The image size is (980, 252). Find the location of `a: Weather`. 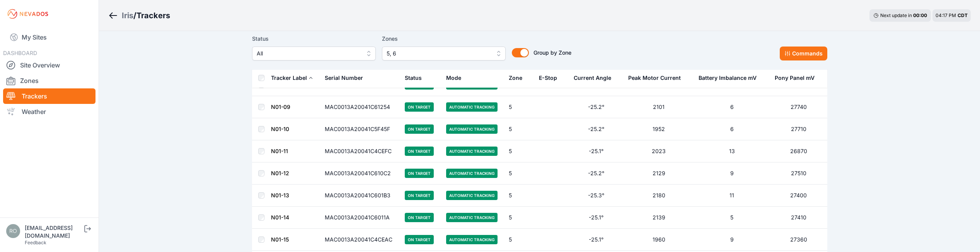

a: Weather is located at coordinates (49, 111).